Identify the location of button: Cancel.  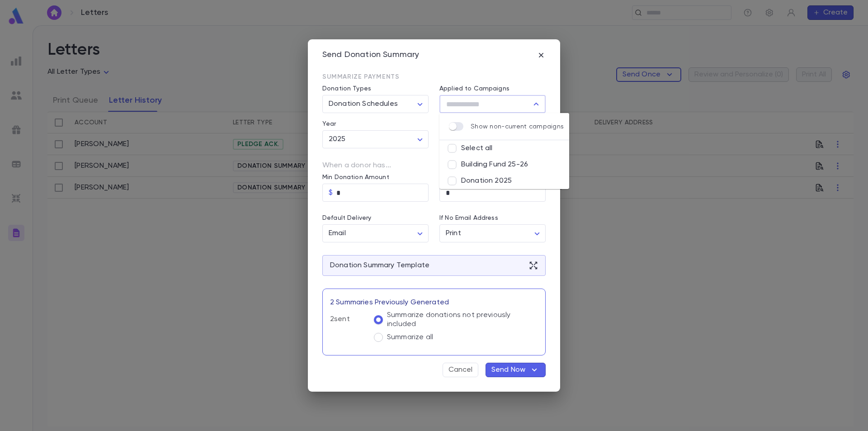
(460, 370).